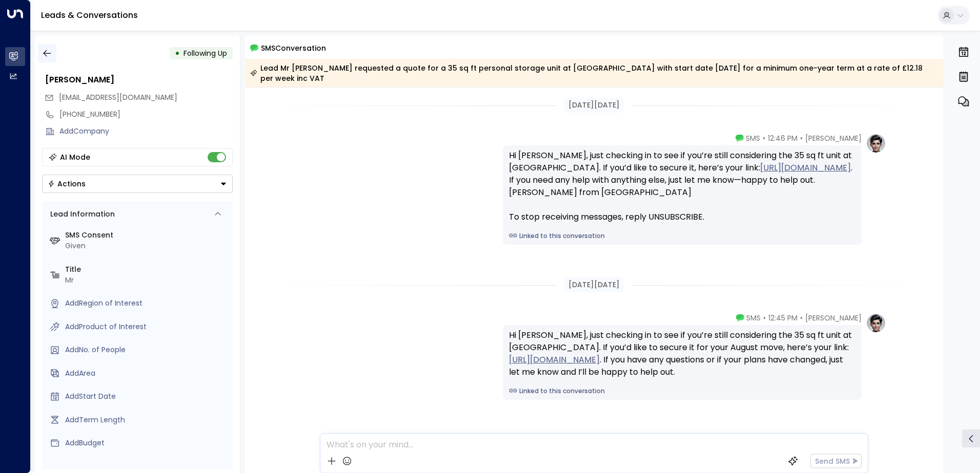 This screenshot has width=980, height=473. I want to click on span: mickypat@talktalk.net, so click(118, 98).